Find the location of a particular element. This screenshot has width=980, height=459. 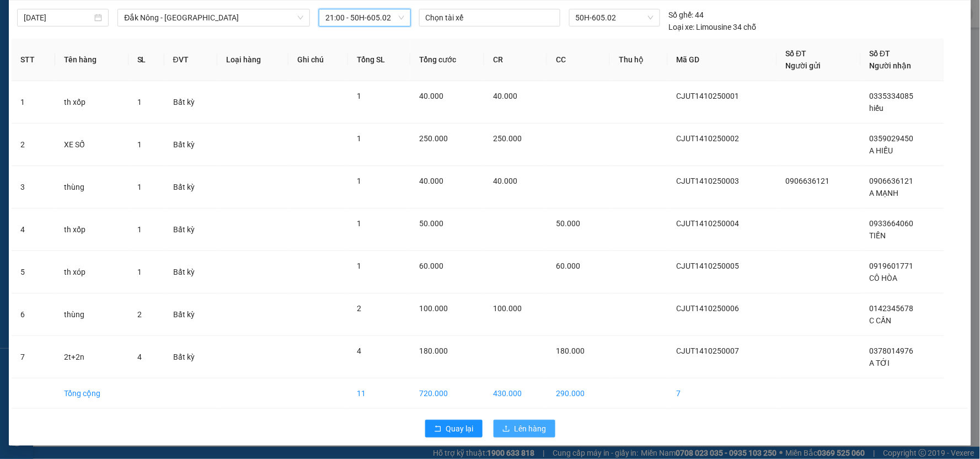

span: Số ghế: is located at coordinates (681, 15).